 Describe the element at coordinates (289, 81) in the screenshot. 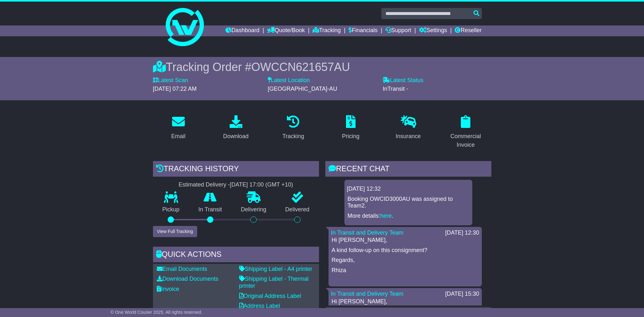

I see `label: Latest Location` at that location.